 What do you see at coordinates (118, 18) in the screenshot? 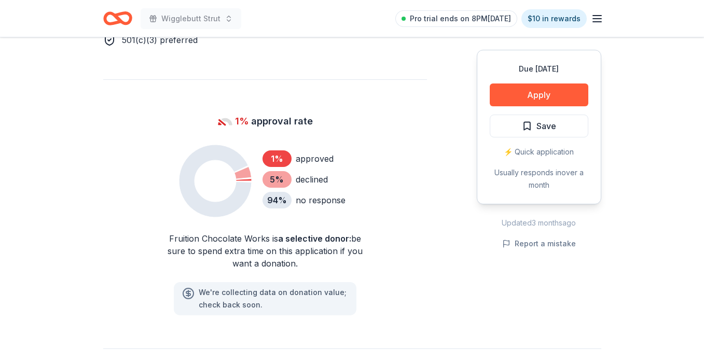
I see `a: Home` at bounding box center [118, 18].